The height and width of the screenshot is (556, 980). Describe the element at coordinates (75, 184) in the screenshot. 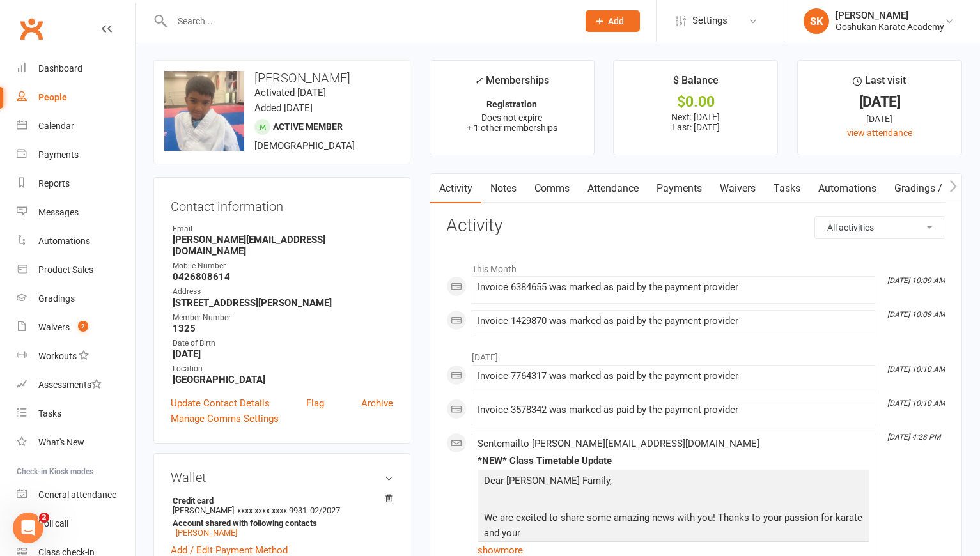

I see `a: Reports` at that location.